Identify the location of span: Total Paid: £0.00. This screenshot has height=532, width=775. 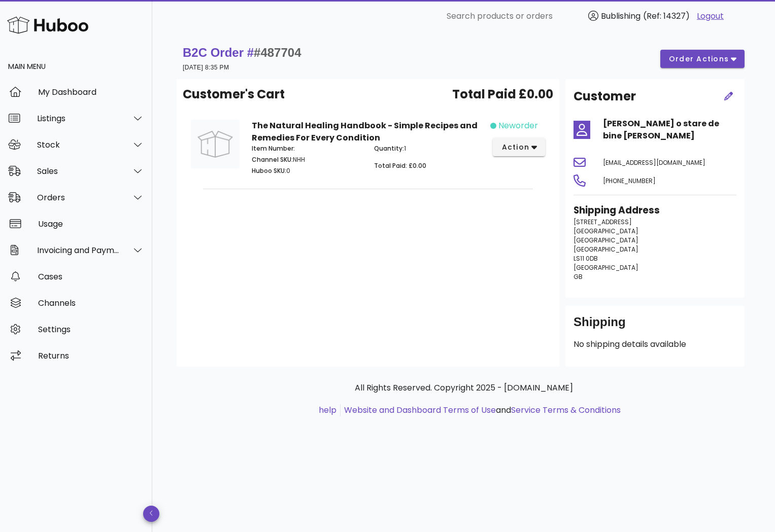
(400, 165).